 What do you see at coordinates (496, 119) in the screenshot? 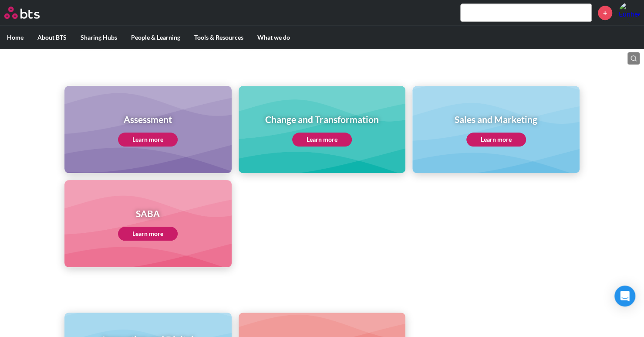
I see `h1: Sales and Marketing` at bounding box center [496, 119].